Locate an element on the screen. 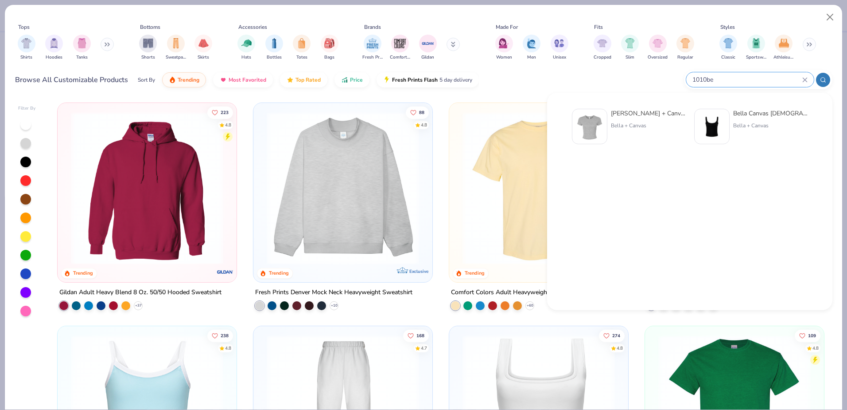 Image resolution: width=847 pixels, height=410 pixels. div: Filter By is located at coordinates (27, 108).